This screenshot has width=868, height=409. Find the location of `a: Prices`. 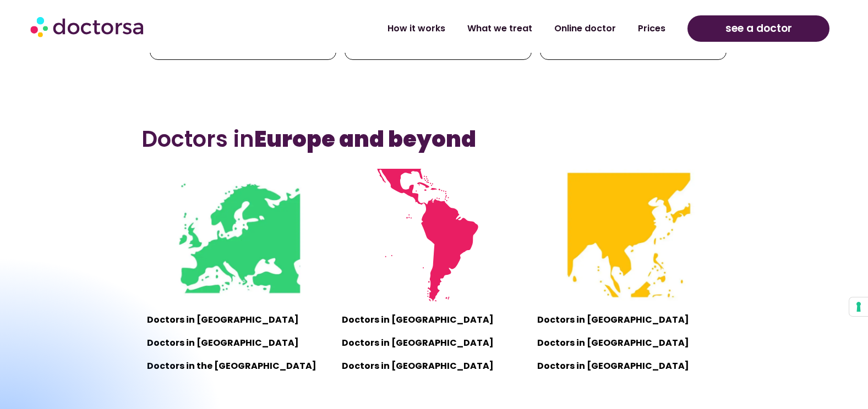

a: Prices is located at coordinates (652, 28).